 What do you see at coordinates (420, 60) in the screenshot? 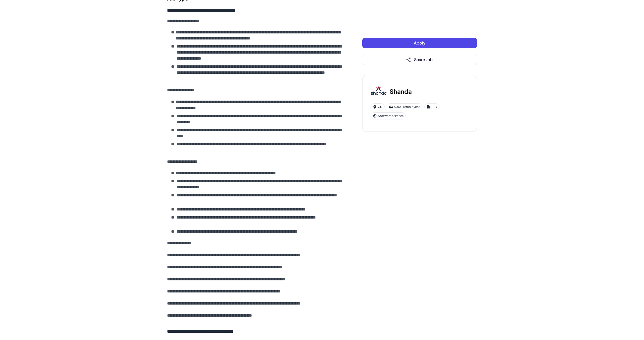
I see `button: Share Job` at bounding box center [420, 60].